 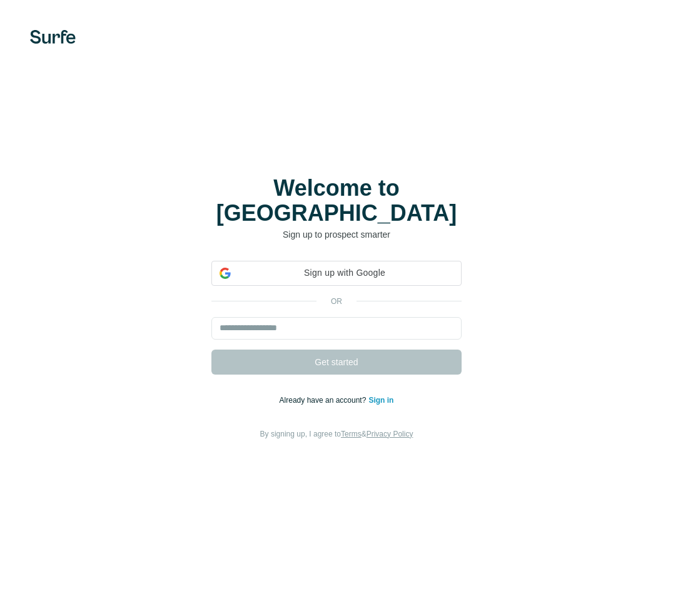 What do you see at coordinates (337, 235) in the screenshot?
I see `p: Sign up to prospect smarter` at bounding box center [337, 235].